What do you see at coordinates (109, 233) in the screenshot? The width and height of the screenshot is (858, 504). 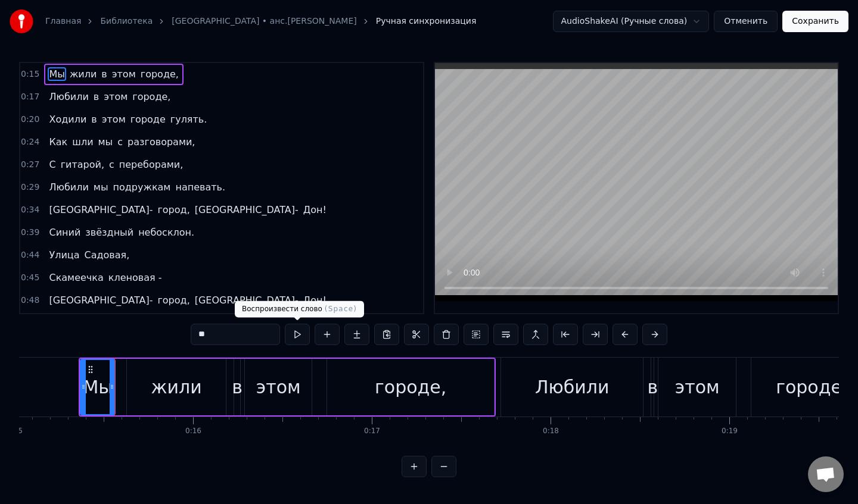 I see `span: звёздный` at bounding box center [109, 233].